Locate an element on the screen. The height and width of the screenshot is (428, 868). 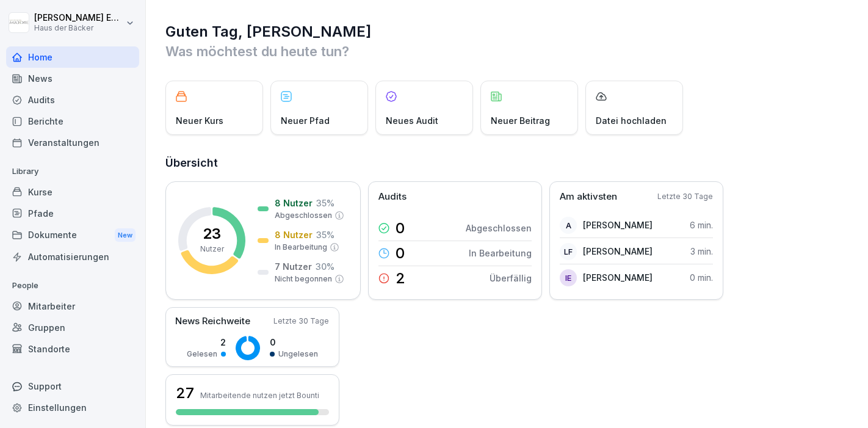
div: Veranstaltungen is located at coordinates (72, 142).